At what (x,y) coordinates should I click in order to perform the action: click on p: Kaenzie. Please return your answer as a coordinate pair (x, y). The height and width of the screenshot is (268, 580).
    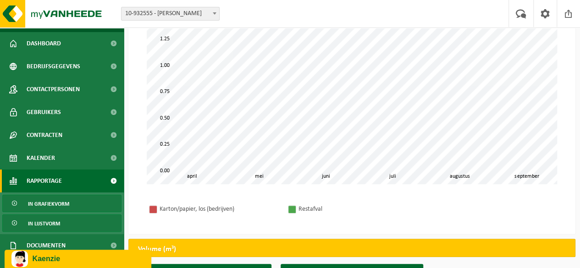
    Looking at the image, I should click on (84, 11).